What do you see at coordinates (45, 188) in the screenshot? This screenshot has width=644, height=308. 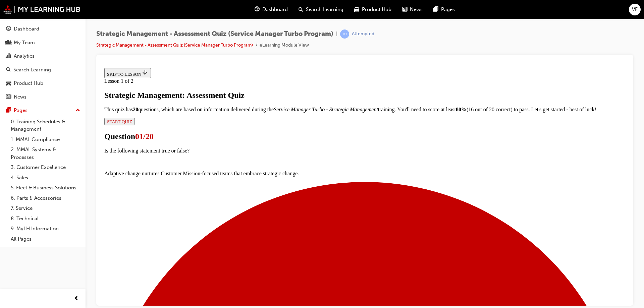 I see `a: 5. Fleet & Business Solutions` at bounding box center [45, 188].